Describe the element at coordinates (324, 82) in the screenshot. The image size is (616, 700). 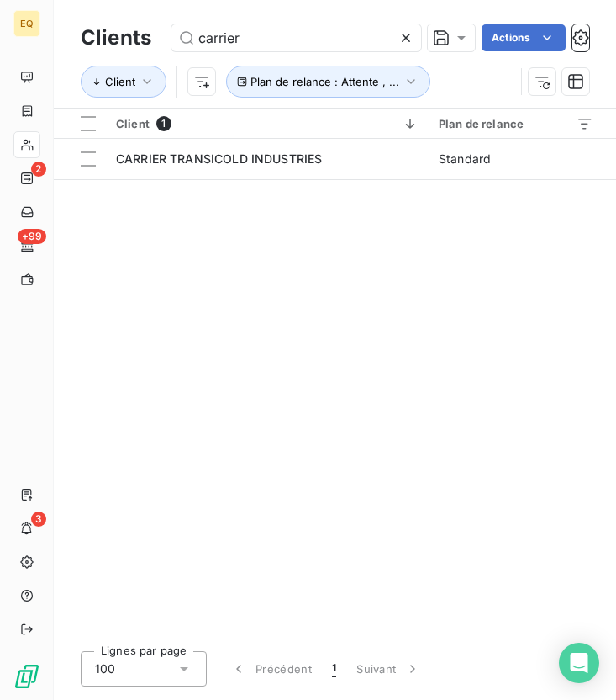
I see `span: Plan de relance : Attente , ...` at that location.